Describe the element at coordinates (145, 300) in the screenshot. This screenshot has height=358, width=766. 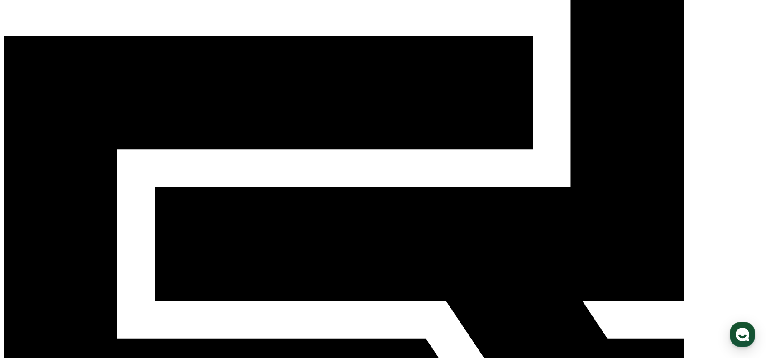
I see `span: 설정` at that location.